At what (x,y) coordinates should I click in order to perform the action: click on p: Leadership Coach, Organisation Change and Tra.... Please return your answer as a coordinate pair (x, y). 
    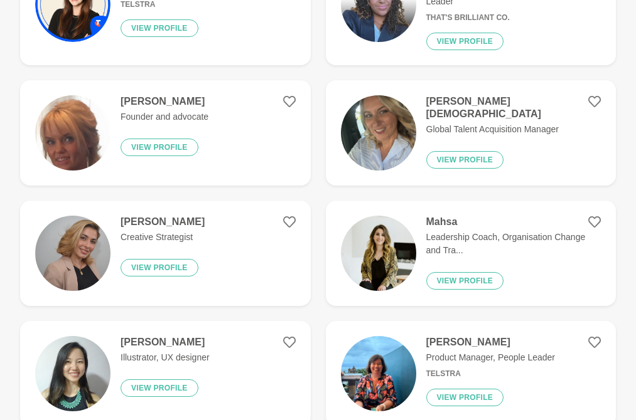
    Looking at the image, I should click on (513, 244).